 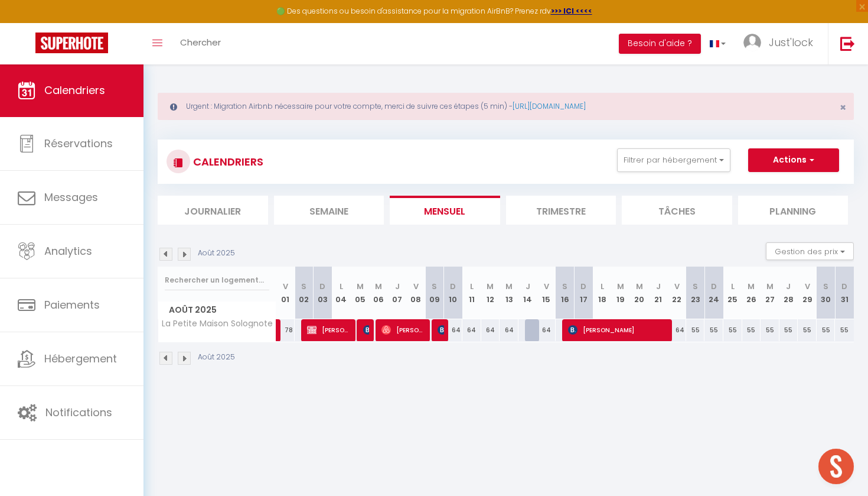 I want to click on div: Ouvrir le chat, so click(x=836, y=466).